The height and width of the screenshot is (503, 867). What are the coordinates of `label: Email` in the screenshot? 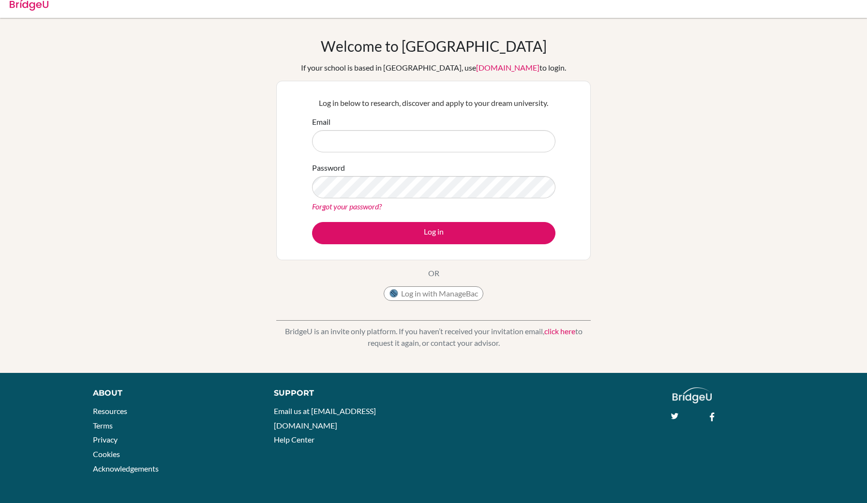 It's located at (321, 122).